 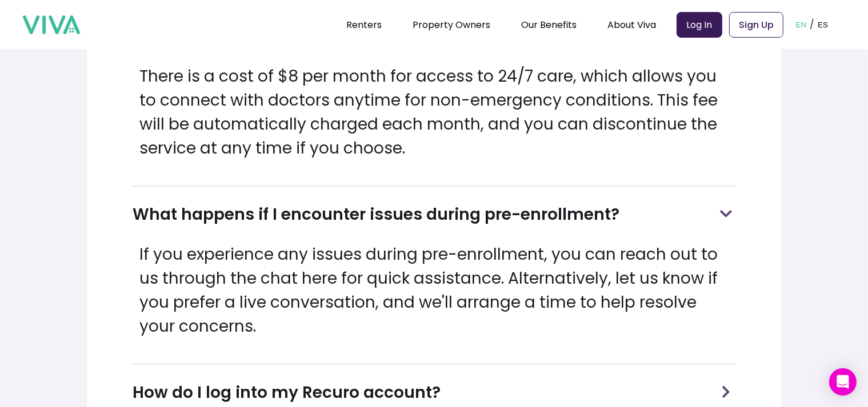 What do you see at coordinates (842, 382) in the screenshot?
I see `div: Open Intercom Messenger` at bounding box center [842, 382].